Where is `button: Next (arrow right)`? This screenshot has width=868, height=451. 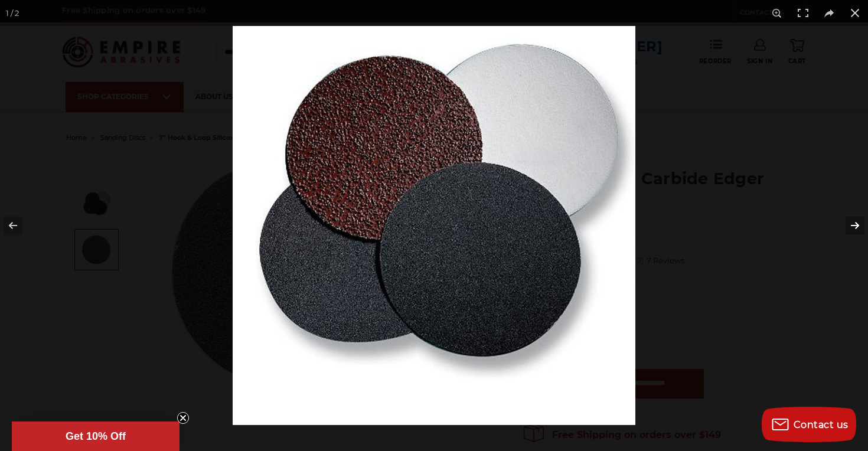 button: Next (arrow right) is located at coordinates (847, 226).